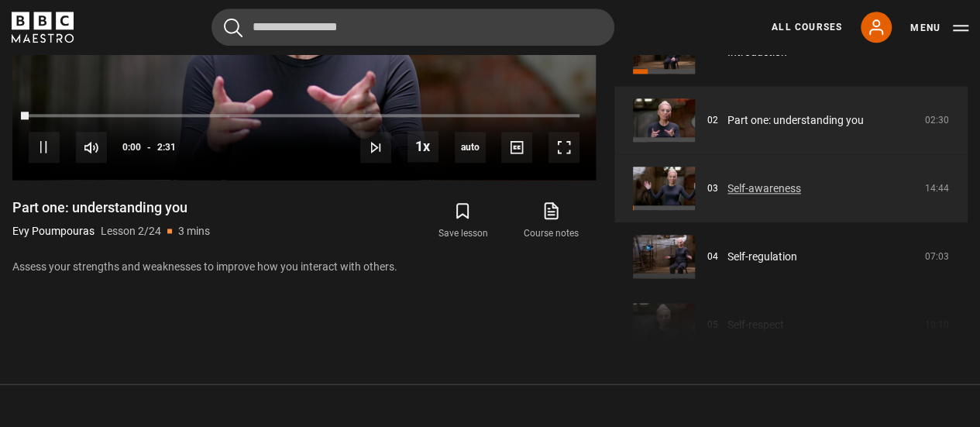 Image resolution: width=980 pixels, height=427 pixels. I want to click on button: Toggle navigation, so click(939, 28).